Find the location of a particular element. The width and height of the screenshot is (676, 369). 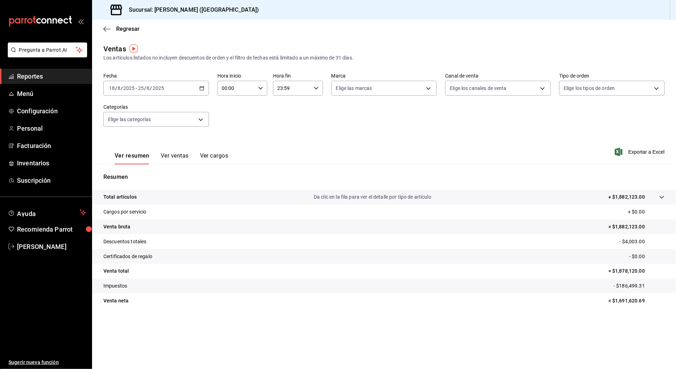

button: Ver resumen is located at coordinates (132, 158).